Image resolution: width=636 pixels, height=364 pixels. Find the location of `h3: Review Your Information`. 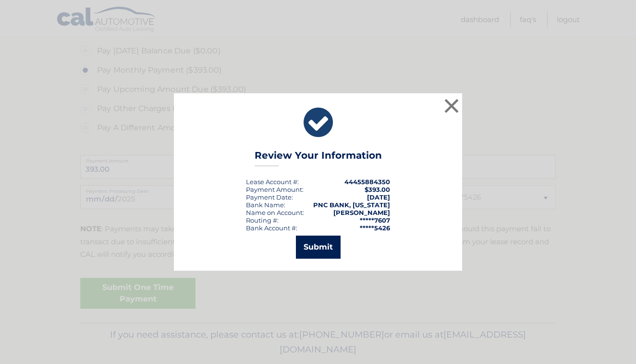

h3: Review Your Information is located at coordinates (318, 158).